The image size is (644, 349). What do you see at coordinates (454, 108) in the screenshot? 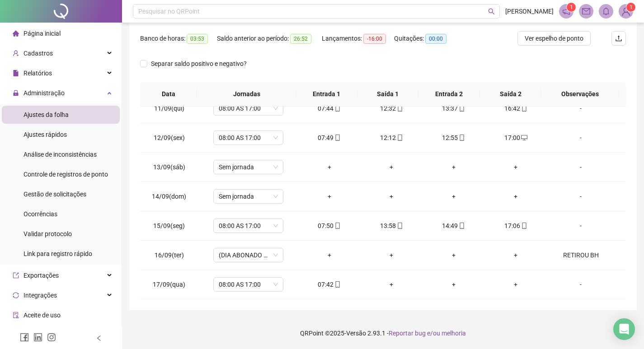
I see `div: 13:37` at bounding box center [454, 108].